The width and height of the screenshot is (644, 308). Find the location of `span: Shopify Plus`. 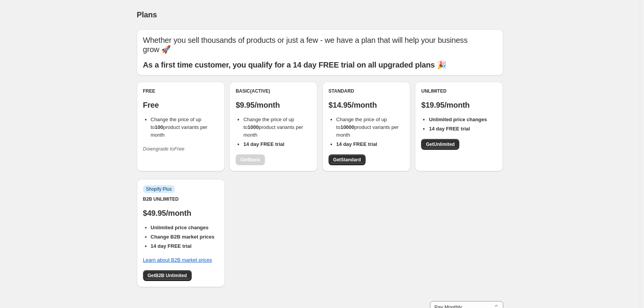

span: Shopify Plus is located at coordinates (159, 189).